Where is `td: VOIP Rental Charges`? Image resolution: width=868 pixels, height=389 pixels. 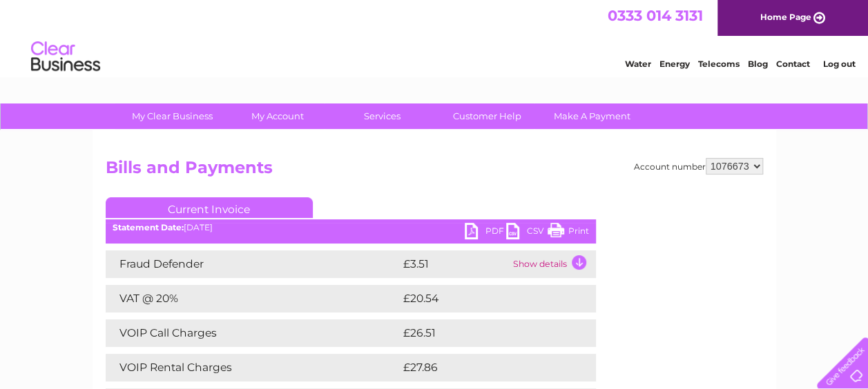 td: VOIP Rental Charges is located at coordinates (252, 367).